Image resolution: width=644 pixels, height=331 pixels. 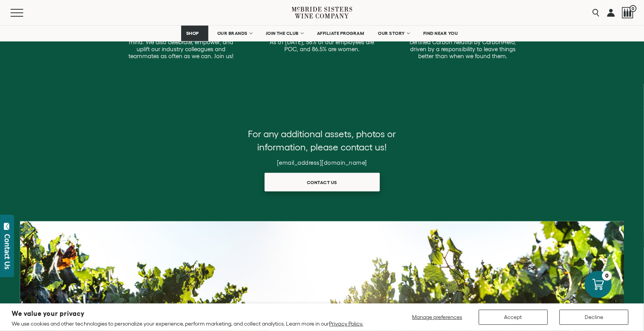 What do you see at coordinates (392, 33) in the screenshot?
I see `span: OUR STORY` at bounding box center [392, 33].